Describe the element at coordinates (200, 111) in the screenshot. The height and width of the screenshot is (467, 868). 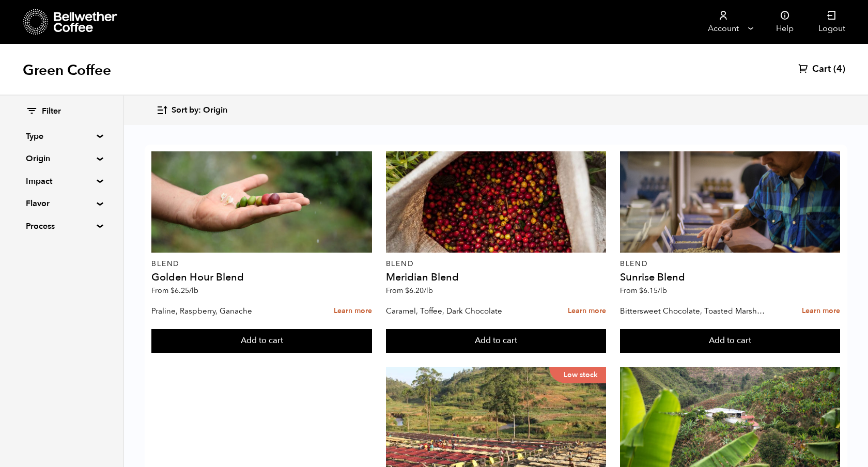
I see `span: Sort by: Origin` at that location.